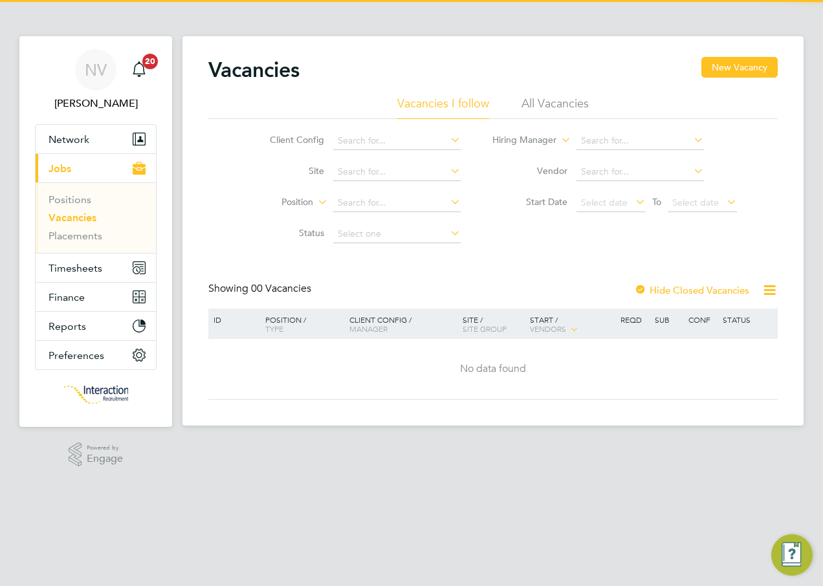 The height and width of the screenshot is (586, 823). I want to click on div: Reqd, so click(634, 320).